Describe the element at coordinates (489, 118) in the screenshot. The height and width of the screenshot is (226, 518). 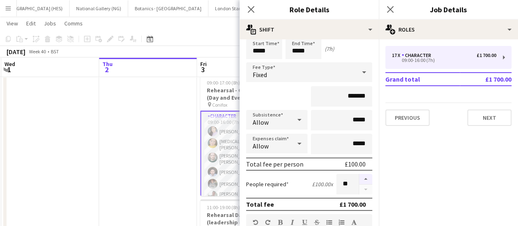
I see `button: Next` at that location.